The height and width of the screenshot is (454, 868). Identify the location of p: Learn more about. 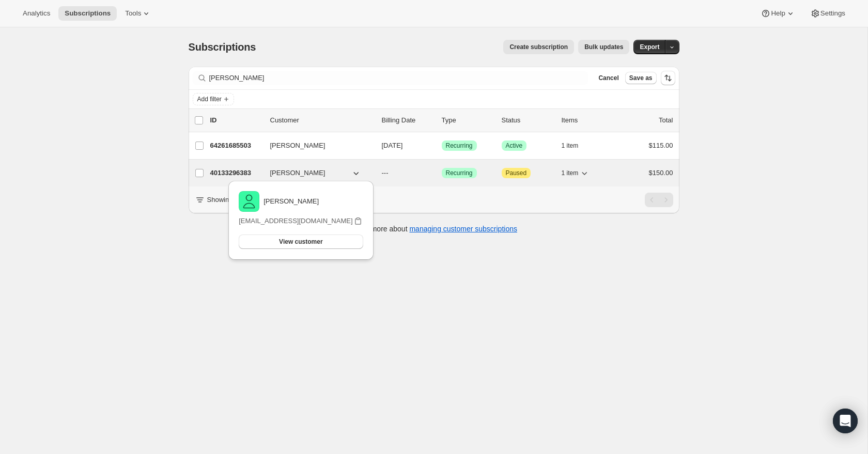
(434, 229).